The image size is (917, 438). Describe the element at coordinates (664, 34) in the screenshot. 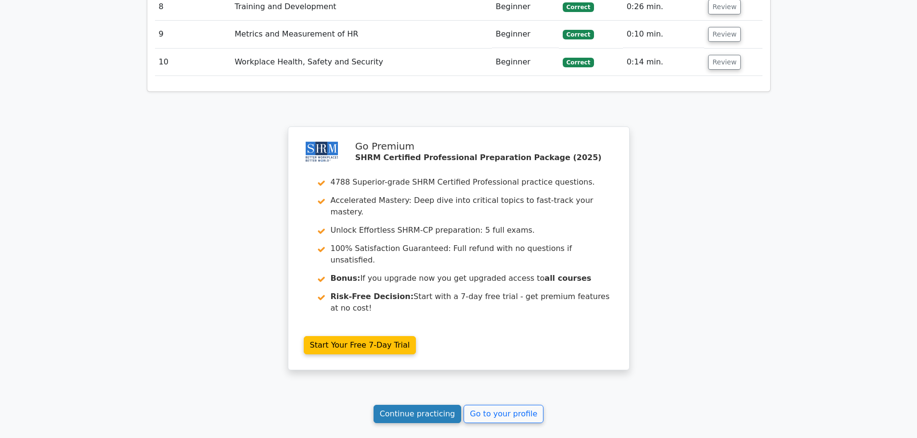

I see `td: 0:10 min.` at that location.